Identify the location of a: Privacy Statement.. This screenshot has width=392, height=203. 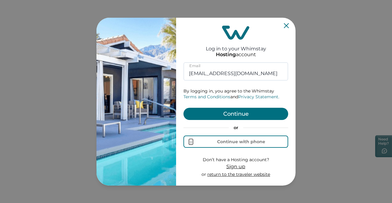
(259, 97).